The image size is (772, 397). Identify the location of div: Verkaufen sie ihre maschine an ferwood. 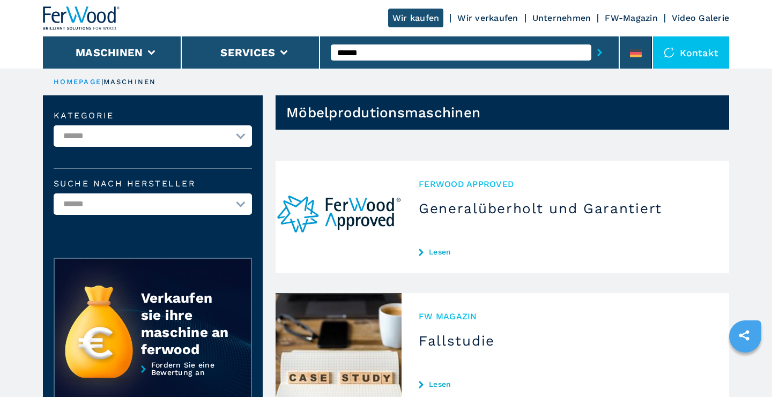
(186, 324).